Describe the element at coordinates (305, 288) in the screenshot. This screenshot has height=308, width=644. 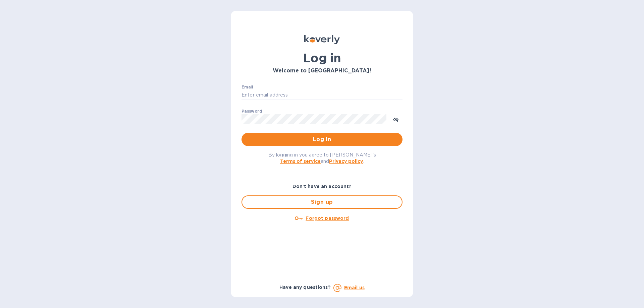
I see `b: Have any questions?` at that location.